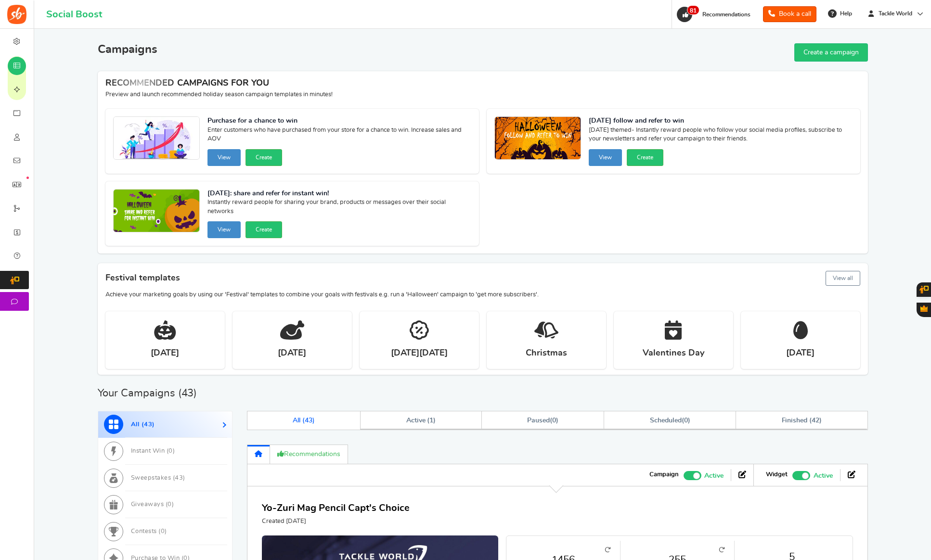  I want to click on span: Active ( ), so click(421, 421).